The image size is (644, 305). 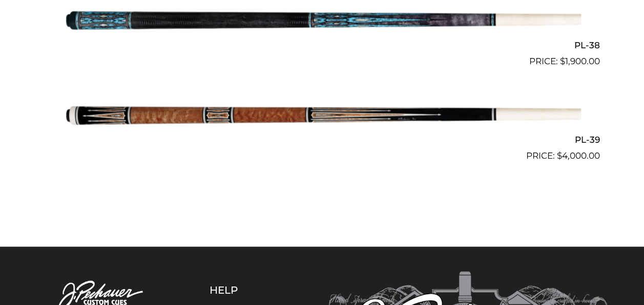 I want to click on bdi: 1,900.00, so click(x=580, y=61).